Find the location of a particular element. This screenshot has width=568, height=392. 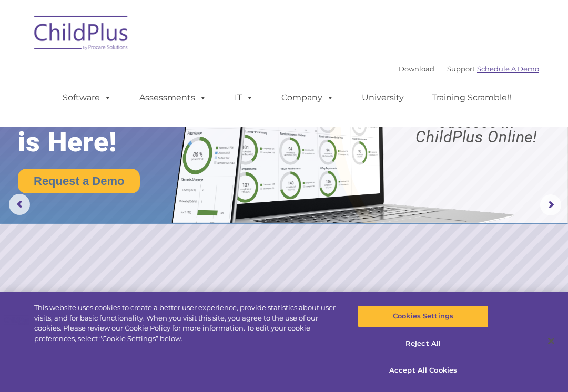

a: Request a Demo is located at coordinates (79, 180).